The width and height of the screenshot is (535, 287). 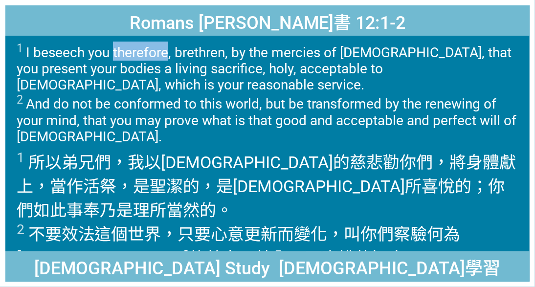 What do you see at coordinates (261, 222) in the screenshot?
I see `wg2101: ；你們如此事奉` at bounding box center [261, 222].